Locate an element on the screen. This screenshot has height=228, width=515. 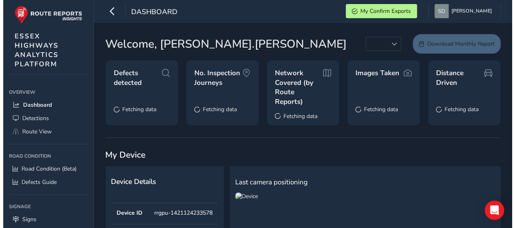
div: Road Condition is located at coordinates (45, 156).